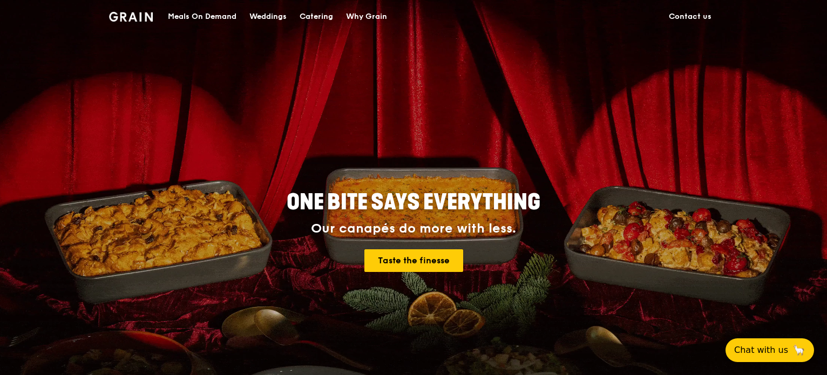 This screenshot has height=375, width=827. I want to click on div: Our canapés do more with less., so click(413, 229).